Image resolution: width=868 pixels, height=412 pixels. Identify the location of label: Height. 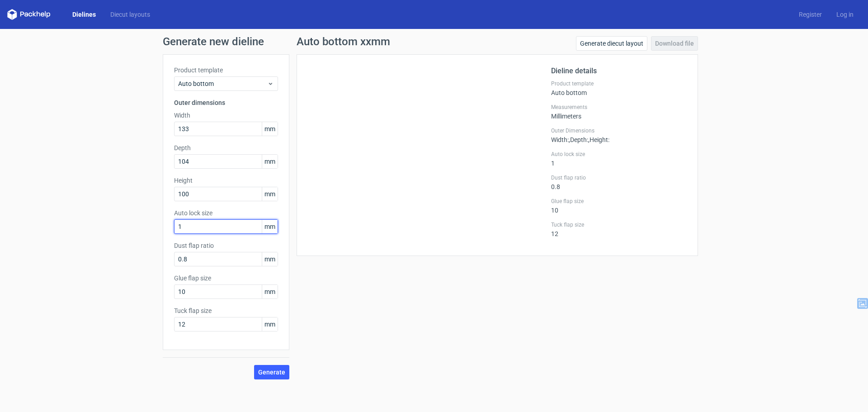
(226, 181).